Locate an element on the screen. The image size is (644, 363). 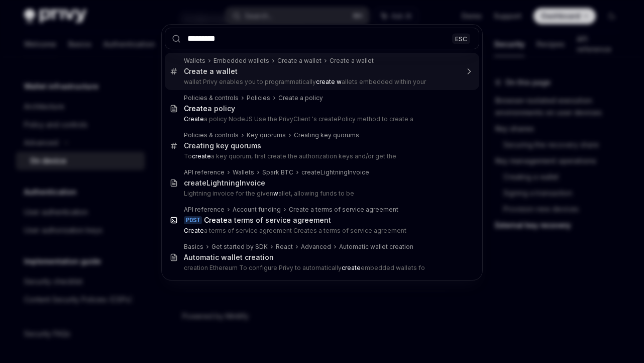
div: Spark BTC is located at coordinates (278, 172).